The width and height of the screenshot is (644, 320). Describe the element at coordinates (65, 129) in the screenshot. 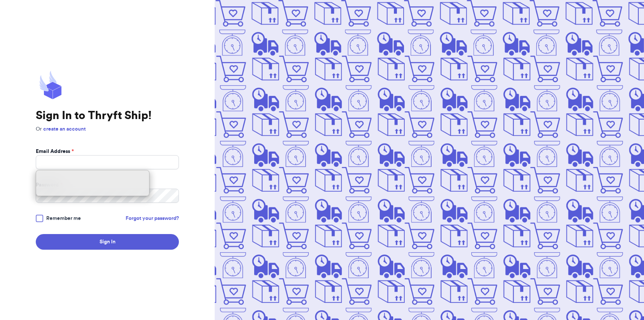

I see `a: create an account` at that location.